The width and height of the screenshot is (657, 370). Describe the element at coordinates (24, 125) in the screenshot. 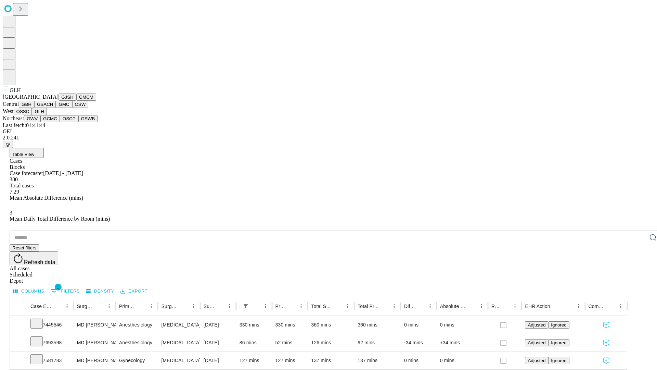

I see `span: Last fetch: 01:41:44` at that location.